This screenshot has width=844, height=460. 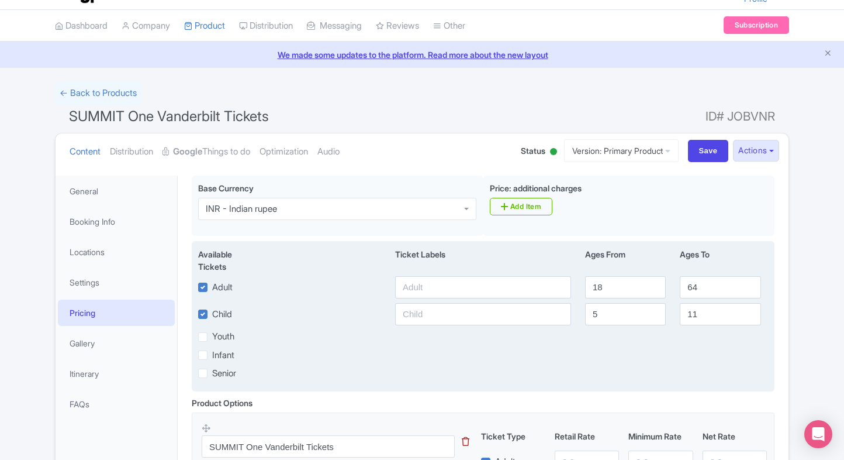 I want to click on input: Save, so click(x=709, y=151).